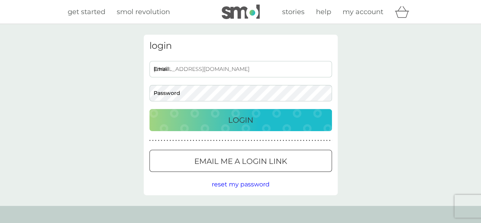 The height and width of the screenshot is (223, 481). I want to click on a: smol revolution, so click(143, 12).